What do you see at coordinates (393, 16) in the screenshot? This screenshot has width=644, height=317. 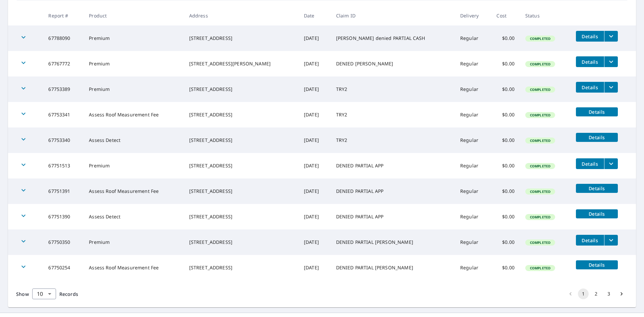 I see `th: Claim ID` at bounding box center [393, 16].